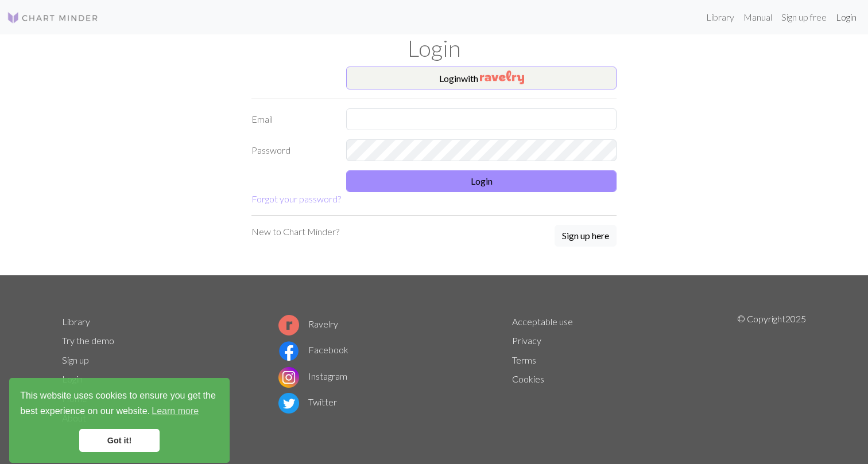 This screenshot has width=868, height=472. What do you see at coordinates (75, 360) in the screenshot?
I see `a: Sign up` at bounding box center [75, 360].